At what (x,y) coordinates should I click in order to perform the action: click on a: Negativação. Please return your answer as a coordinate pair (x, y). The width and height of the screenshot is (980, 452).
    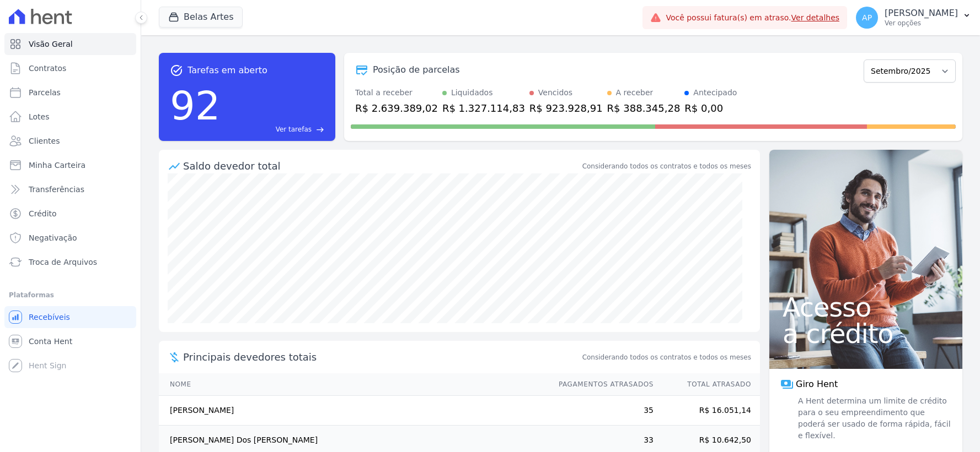
    Looking at the image, I should click on (70, 238).